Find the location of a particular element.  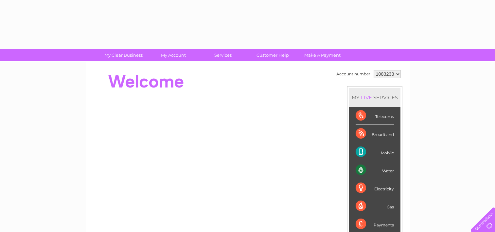

div: Telecoms is located at coordinates (375, 115).